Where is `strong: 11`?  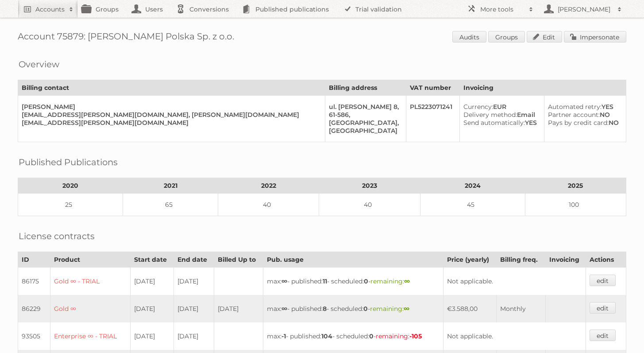 strong: 11 is located at coordinates (325, 281).